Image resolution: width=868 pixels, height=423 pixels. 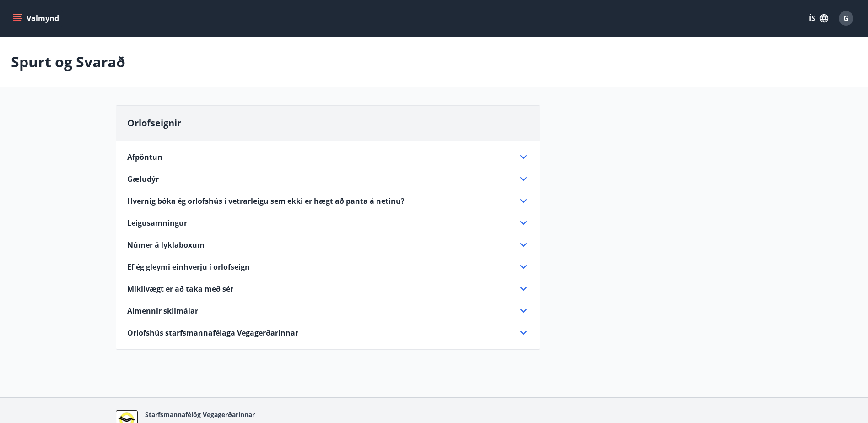 What do you see at coordinates (37, 18) in the screenshot?
I see `button: menu` at bounding box center [37, 18].